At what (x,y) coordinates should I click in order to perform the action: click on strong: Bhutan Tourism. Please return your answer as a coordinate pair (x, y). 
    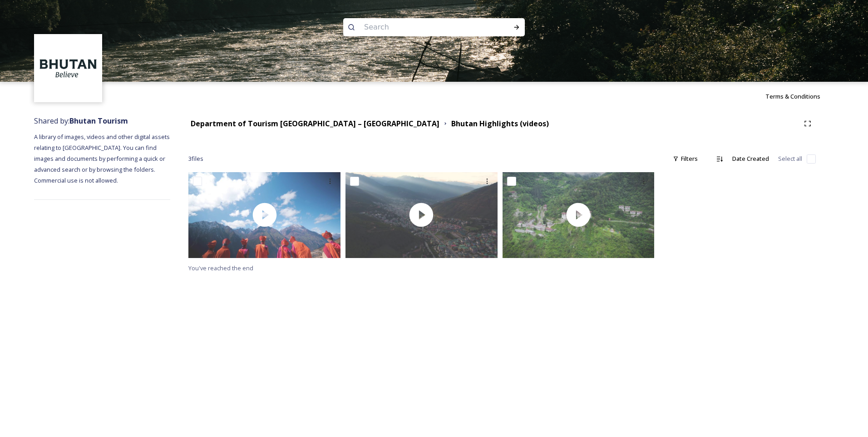
    Looking at the image, I should click on (98, 121).